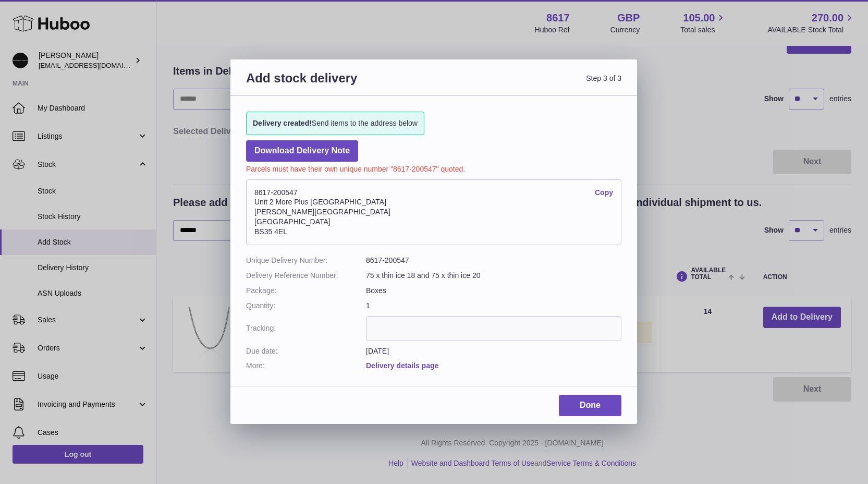 The width and height of the screenshot is (868, 484). Describe the element at coordinates (306, 275) in the screenshot. I see `dt: Delivery Reference Number:` at that location.